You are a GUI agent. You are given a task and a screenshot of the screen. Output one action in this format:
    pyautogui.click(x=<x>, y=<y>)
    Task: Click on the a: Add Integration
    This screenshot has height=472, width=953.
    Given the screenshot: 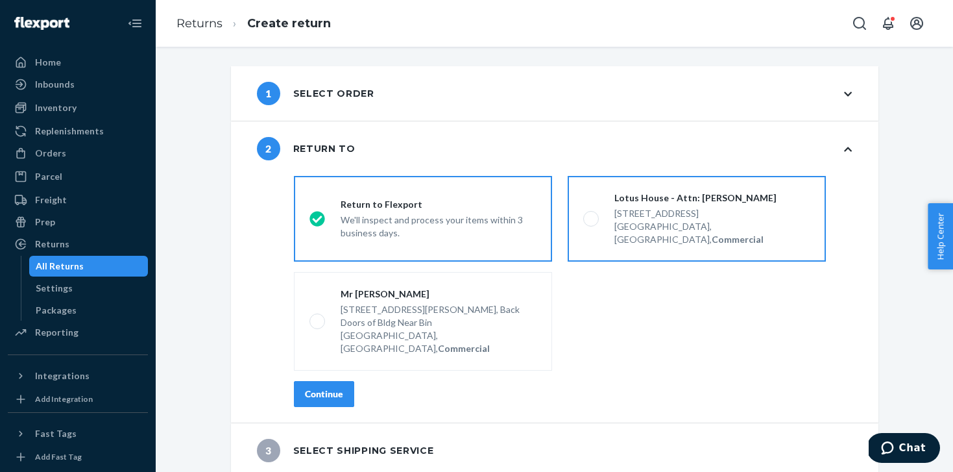 What is the action you would take?
    pyautogui.click(x=78, y=399)
    